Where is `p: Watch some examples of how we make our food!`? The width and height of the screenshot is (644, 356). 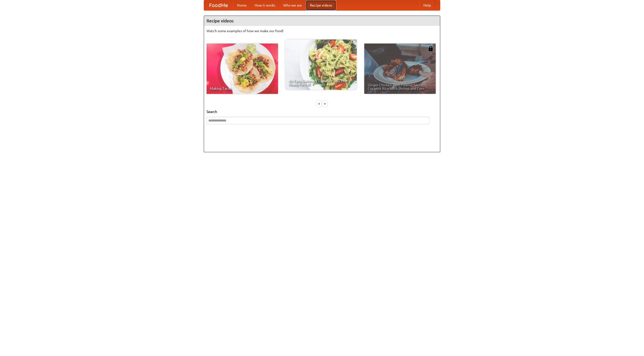 p: Watch some examples of how we make our food! is located at coordinates (322, 31).